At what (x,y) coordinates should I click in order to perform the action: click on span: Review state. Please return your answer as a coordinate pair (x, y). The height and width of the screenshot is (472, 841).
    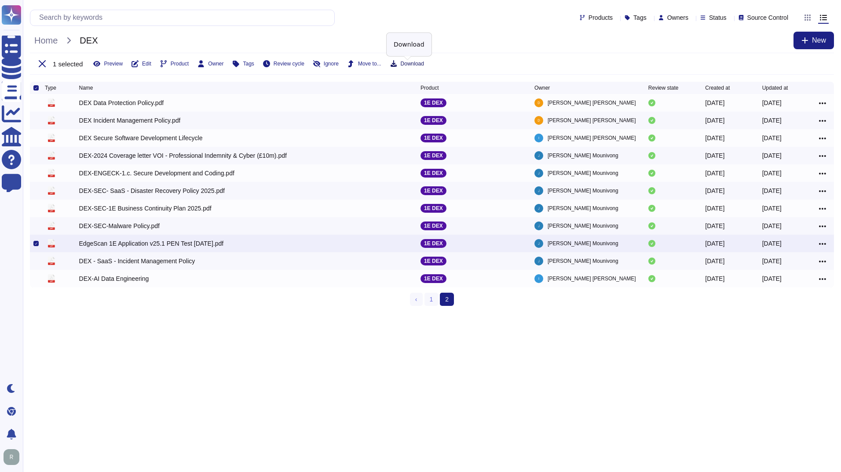
    Looking at the image, I should click on (663, 88).